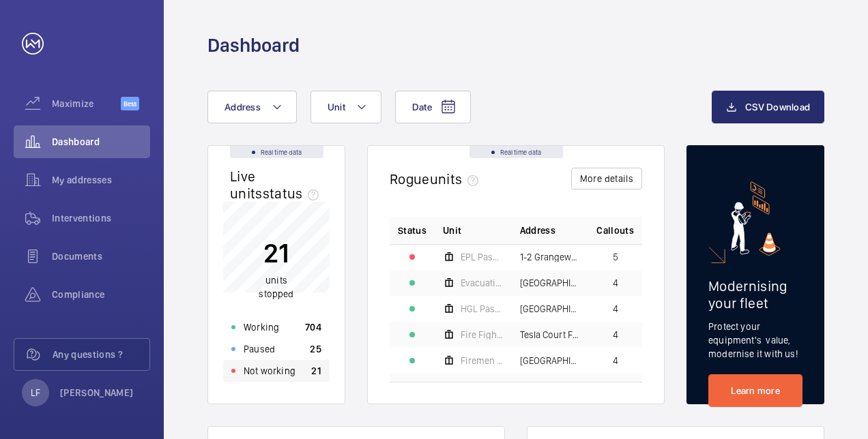 The image size is (868, 439). Describe the element at coordinates (433, 107) in the screenshot. I see `button: Date` at that location.